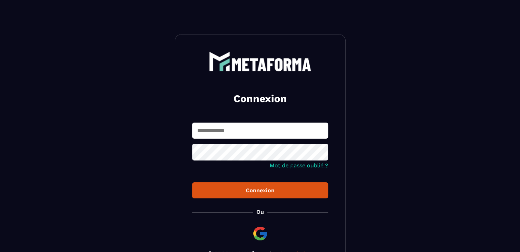 This screenshot has width=520, height=252. Describe the element at coordinates (260, 212) in the screenshot. I see `p: Ou` at that location.